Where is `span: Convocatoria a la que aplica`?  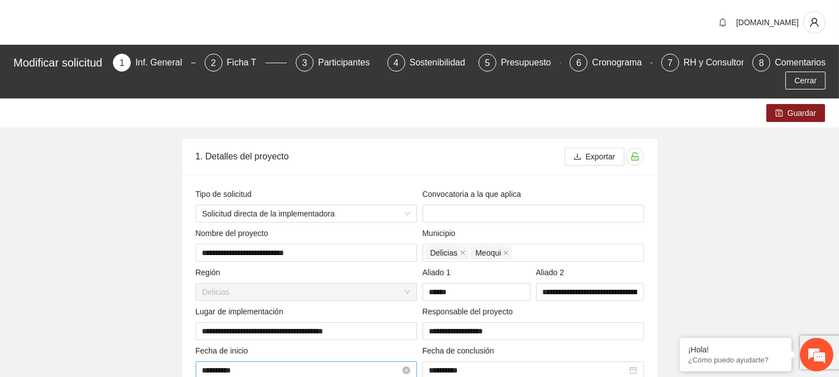
span: Convocatoria a la que aplica is located at coordinates (474, 194).